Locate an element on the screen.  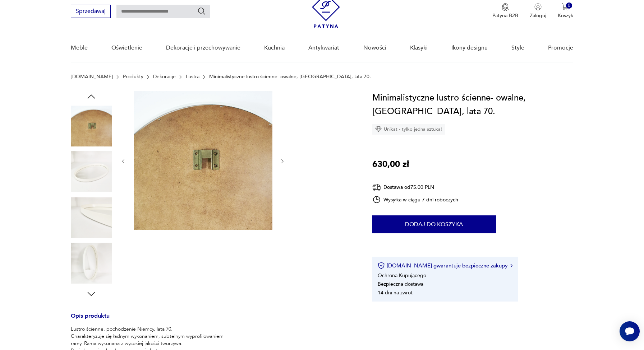
p: 630,00 zł is located at coordinates (391, 164).